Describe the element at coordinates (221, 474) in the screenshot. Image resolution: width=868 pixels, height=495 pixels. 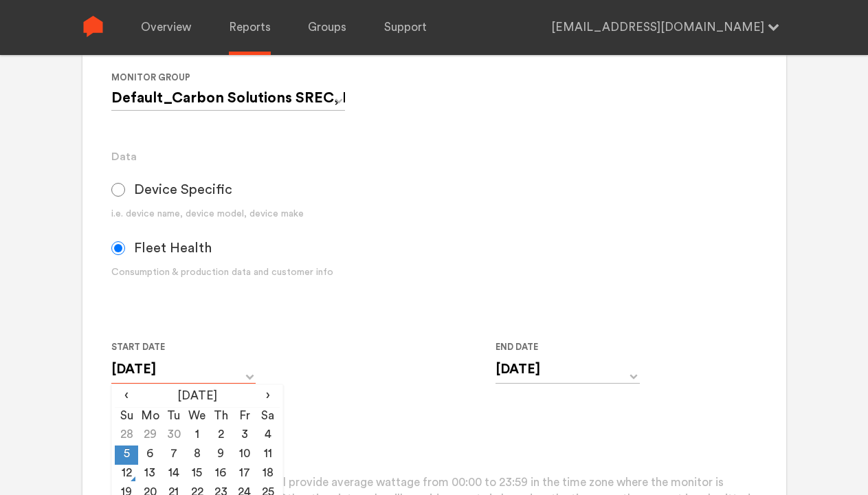
I see `td: 16` at that location.